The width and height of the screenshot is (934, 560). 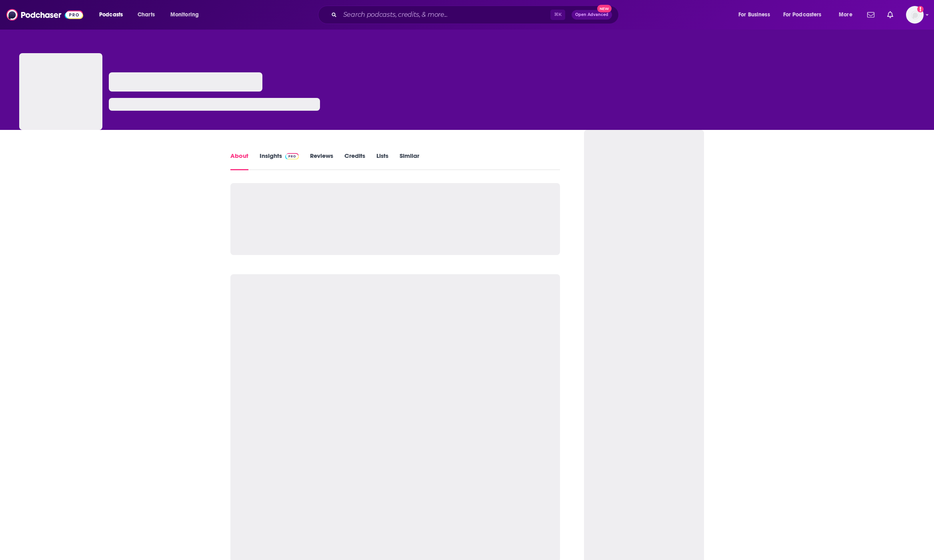 I want to click on span: Logged in as ehladik, so click(x=915, y=15).